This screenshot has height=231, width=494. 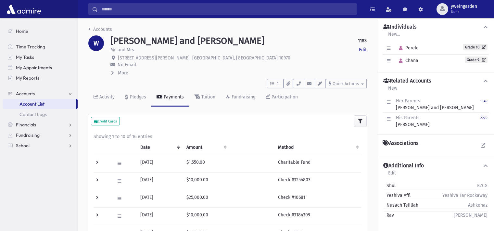 I want to click on span: Fundraising, so click(x=28, y=135).